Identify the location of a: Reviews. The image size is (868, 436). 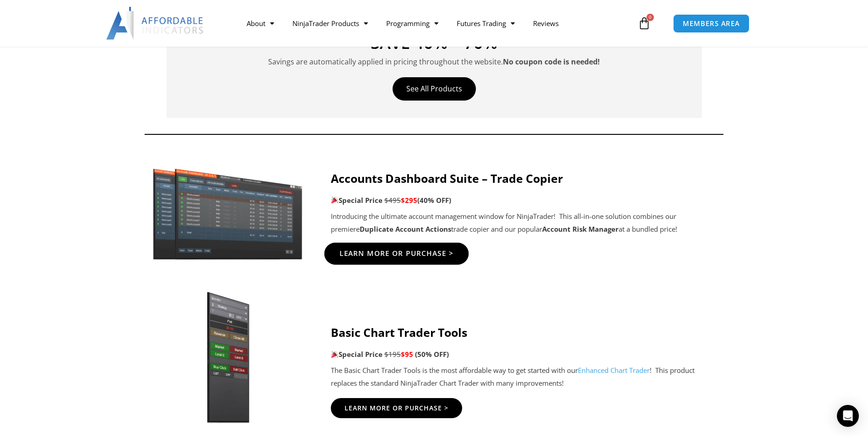
(545, 23).